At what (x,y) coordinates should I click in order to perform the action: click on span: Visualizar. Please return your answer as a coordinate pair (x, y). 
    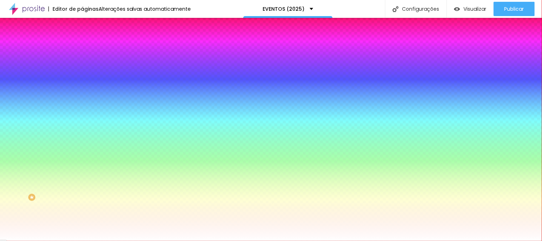
    Looking at the image, I should click on (476, 9).